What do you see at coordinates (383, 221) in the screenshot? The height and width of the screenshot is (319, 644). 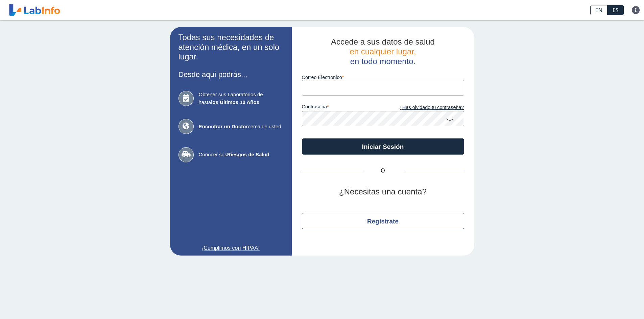 I see `button: Regístrate` at bounding box center [383, 221].